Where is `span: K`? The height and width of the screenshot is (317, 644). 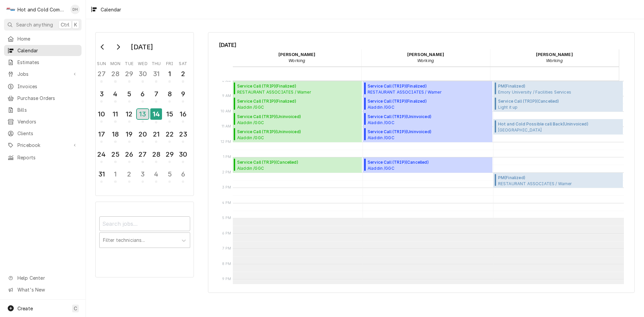 span: K is located at coordinates (75, 25).